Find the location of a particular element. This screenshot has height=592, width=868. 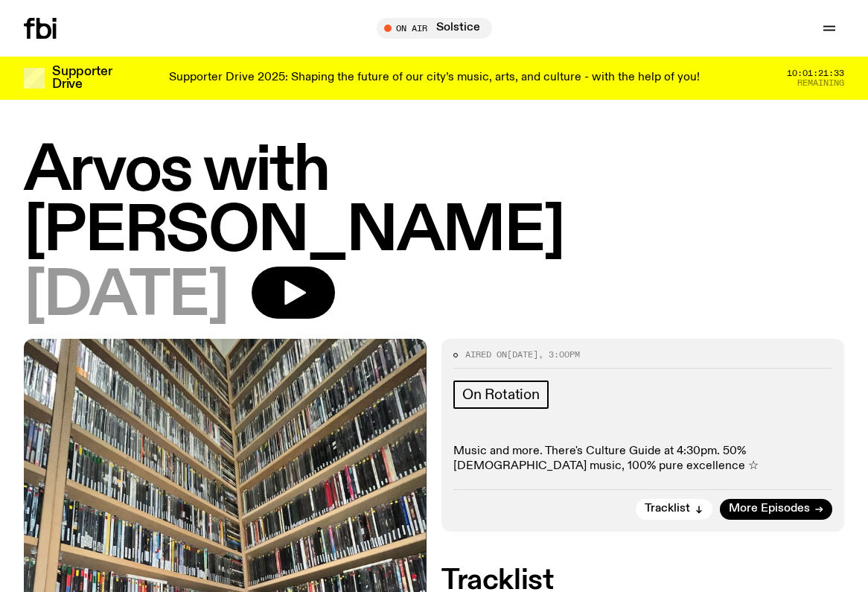

span: Aired on is located at coordinates (487, 355).